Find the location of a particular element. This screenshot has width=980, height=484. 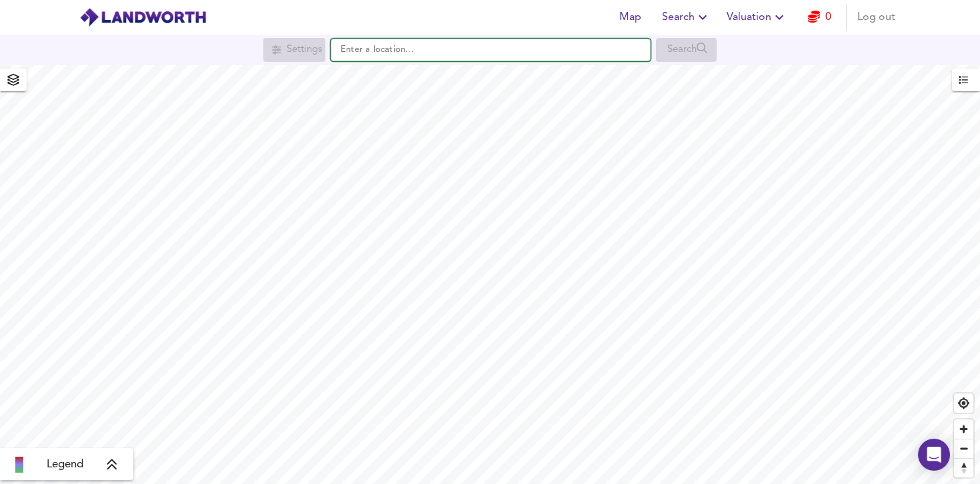

img: logo is located at coordinates (143, 18).